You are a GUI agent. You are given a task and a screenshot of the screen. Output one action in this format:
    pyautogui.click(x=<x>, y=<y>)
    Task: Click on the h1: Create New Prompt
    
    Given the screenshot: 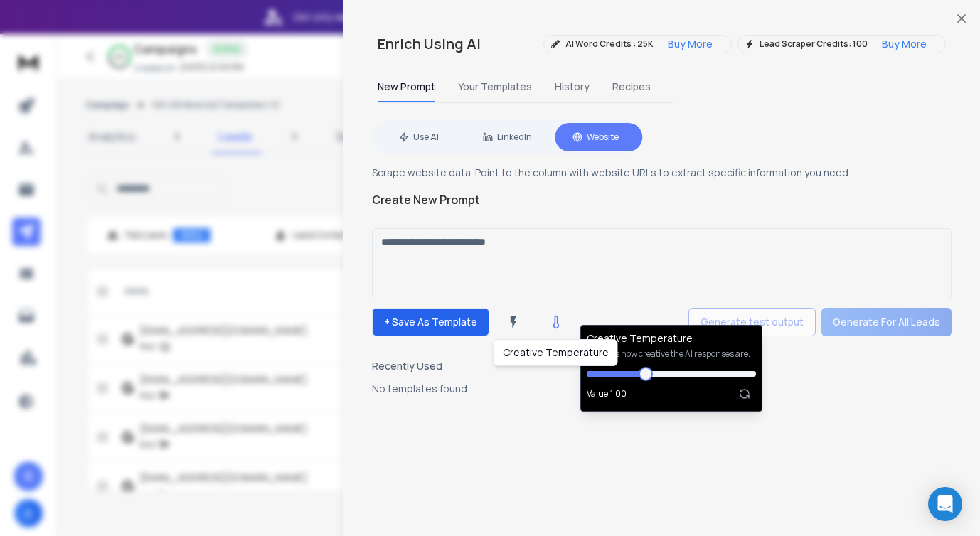 What is the action you would take?
    pyautogui.click(x=426, y=199)
    